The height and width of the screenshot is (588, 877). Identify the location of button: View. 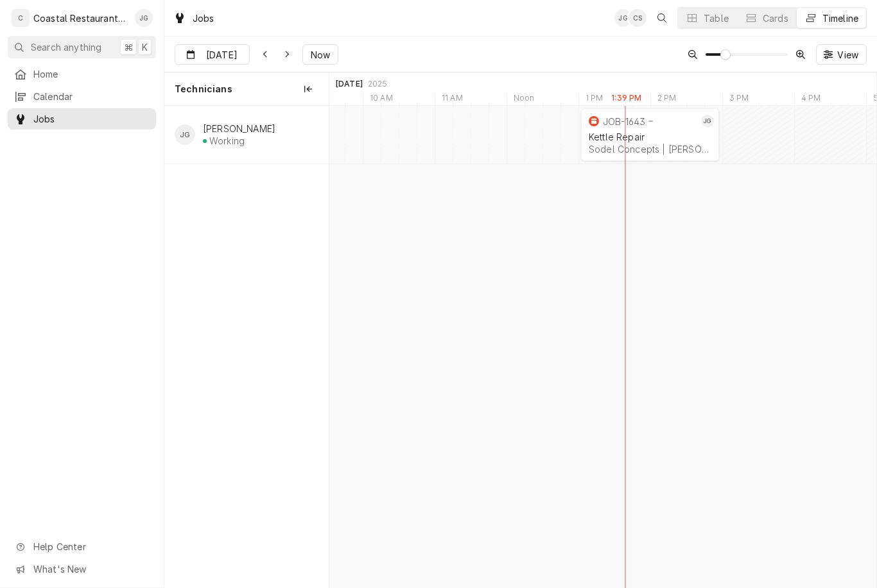
(841, 55).